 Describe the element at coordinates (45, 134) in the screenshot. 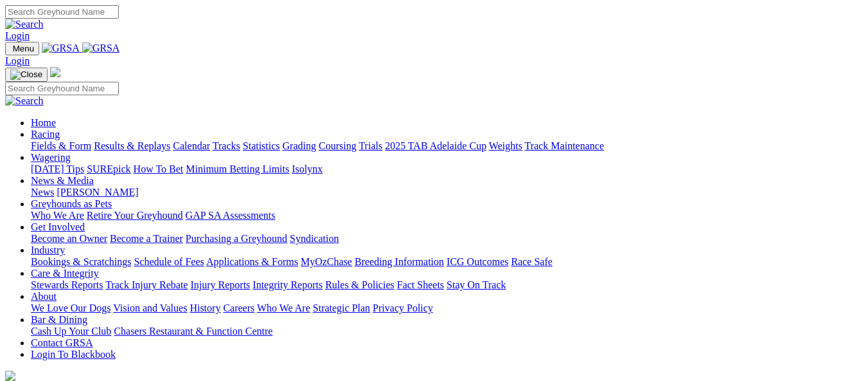

I see `a: Racing` at that location.